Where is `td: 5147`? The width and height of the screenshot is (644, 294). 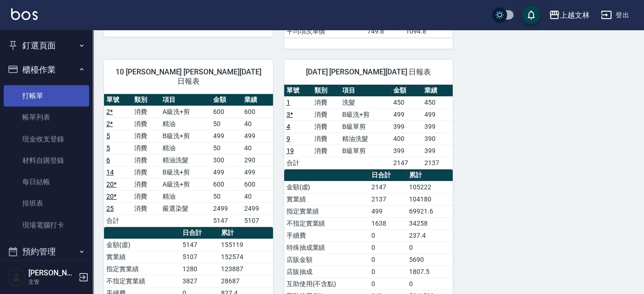 td: 5147 is located at coordinates (226, 220).